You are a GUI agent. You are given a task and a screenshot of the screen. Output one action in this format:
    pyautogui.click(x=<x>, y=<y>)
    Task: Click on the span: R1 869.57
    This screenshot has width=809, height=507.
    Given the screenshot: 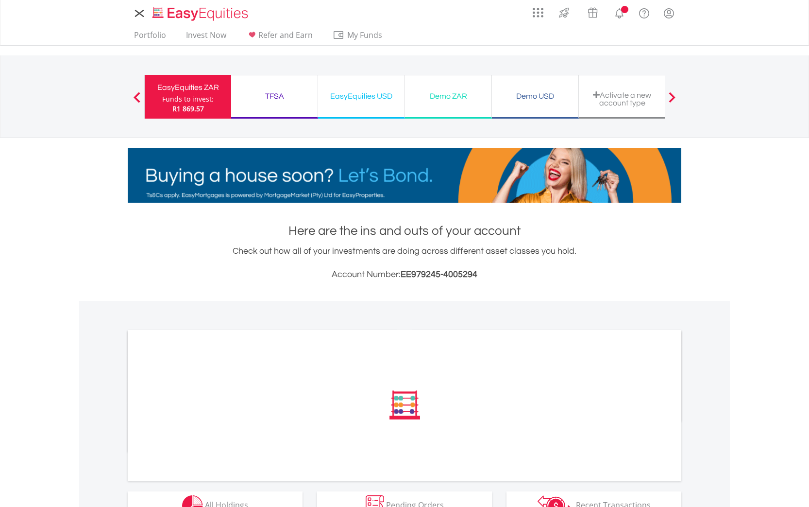 What is the action you would take?
    pyautogui.click(x=188, y=108)
    